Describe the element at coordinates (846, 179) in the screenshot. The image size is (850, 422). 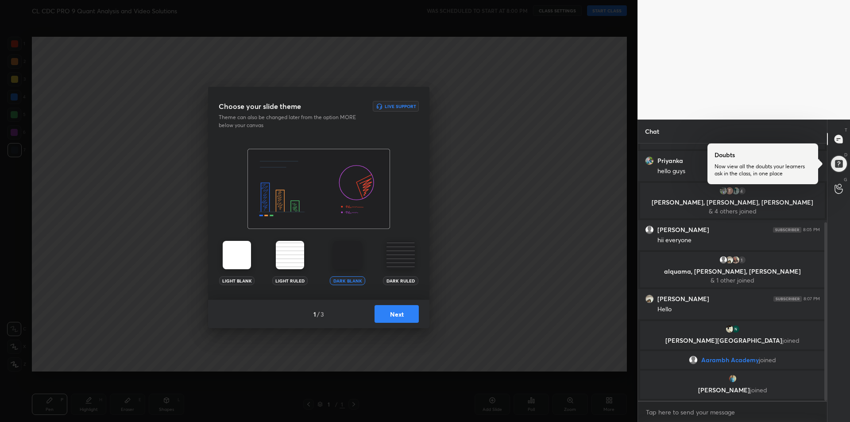
I see `p: G` at that location.